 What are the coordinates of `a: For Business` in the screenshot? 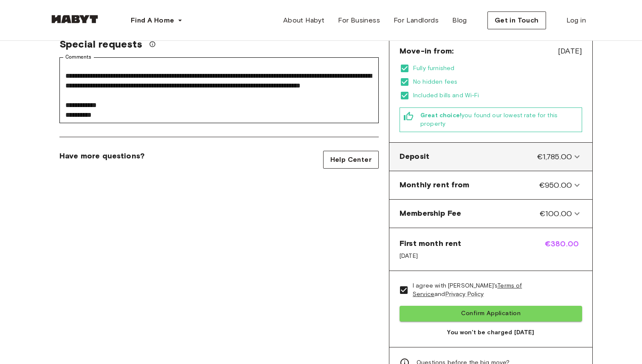 It's located at (359, 20).